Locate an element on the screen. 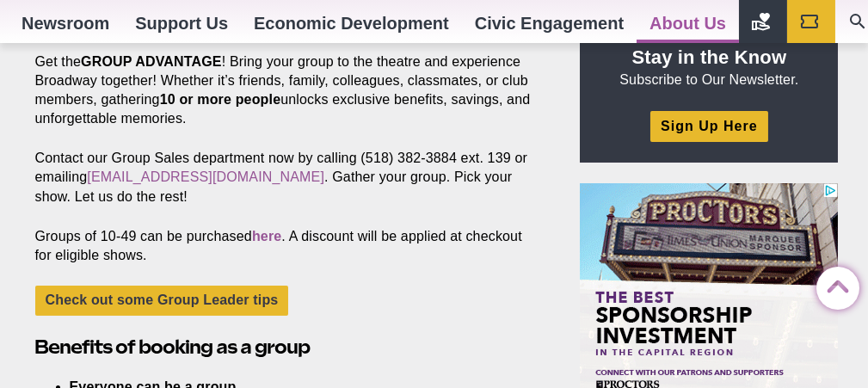 The width and height of the screenshot is (868, 388). strong: GROUP ADVANTAGE is located at coordinates (151, 61).